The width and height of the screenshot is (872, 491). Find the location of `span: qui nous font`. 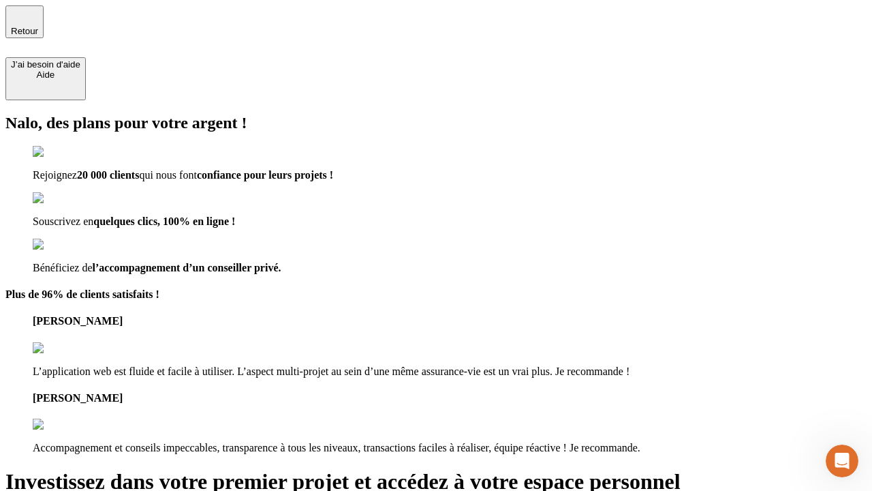

span: qui nous font is located at coordinates (168, 174).